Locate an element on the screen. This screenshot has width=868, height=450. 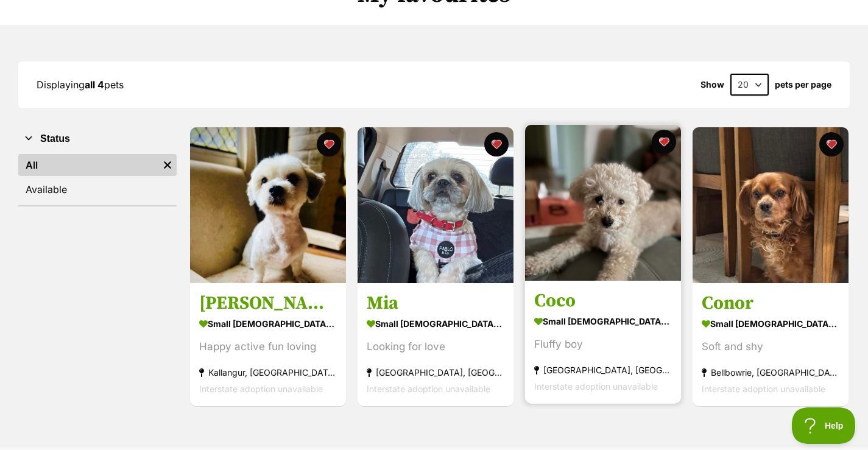
img: Wilson is located at coordinates (268, 205).